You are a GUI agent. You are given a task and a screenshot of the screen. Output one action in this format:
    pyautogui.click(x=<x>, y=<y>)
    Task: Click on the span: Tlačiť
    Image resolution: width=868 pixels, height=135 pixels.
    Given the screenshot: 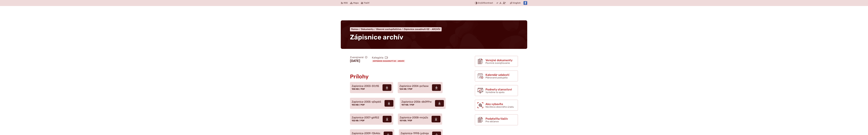 What is the action you would take?
    pyautogui.click(x=366, y=3)
    